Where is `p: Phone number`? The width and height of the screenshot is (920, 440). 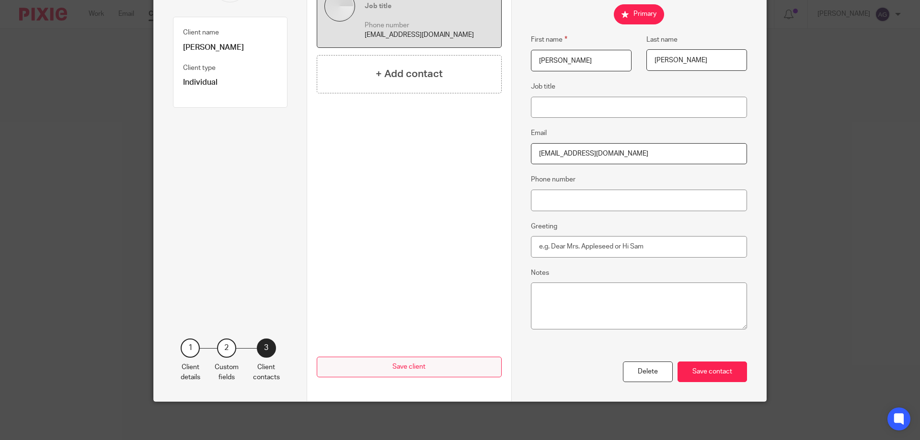
p: Phone number is located at coordinates (429, 25).